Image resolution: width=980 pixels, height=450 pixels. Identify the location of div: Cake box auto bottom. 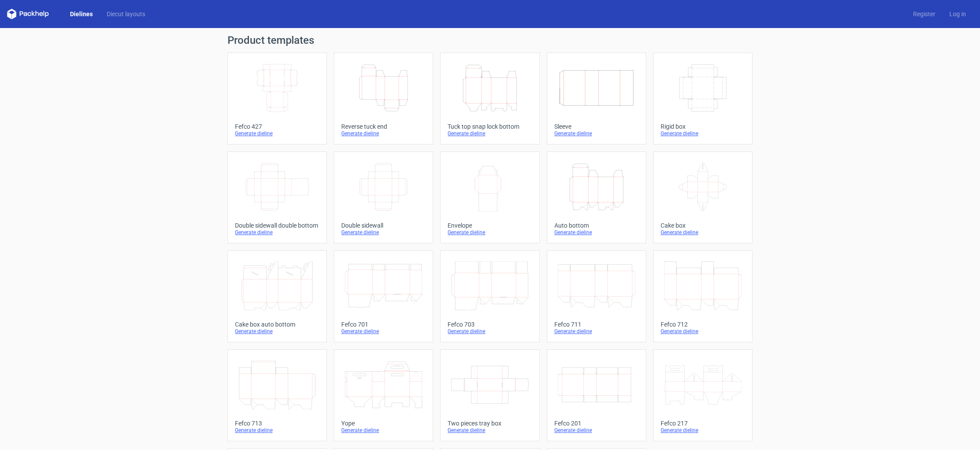
(277, 325).